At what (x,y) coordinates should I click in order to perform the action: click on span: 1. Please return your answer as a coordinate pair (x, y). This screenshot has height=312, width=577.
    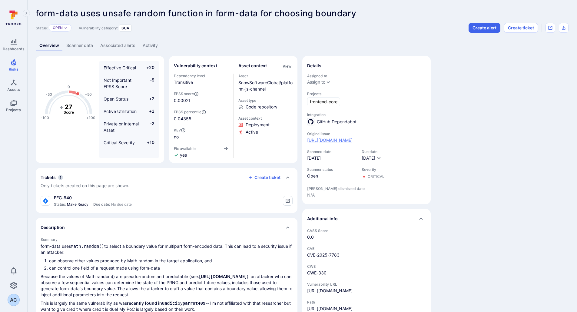
    Looking at the image, I should click on (61, 177).